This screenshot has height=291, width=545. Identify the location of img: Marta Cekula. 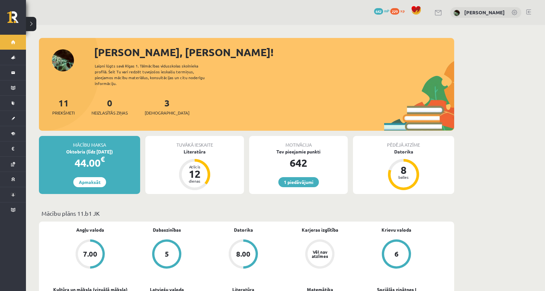
(456, 13).